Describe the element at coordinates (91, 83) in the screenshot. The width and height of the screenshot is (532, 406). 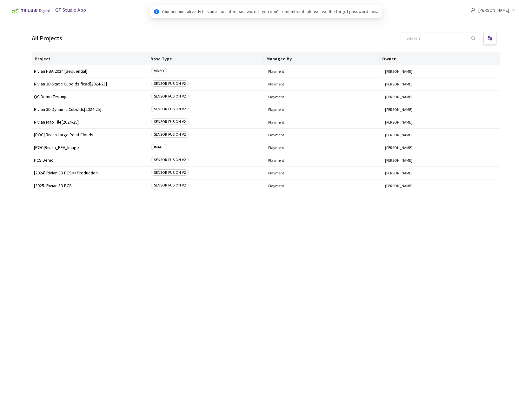
I see `span: Rivian 3D Static Cuboids fixed[2024-25]` at that location.